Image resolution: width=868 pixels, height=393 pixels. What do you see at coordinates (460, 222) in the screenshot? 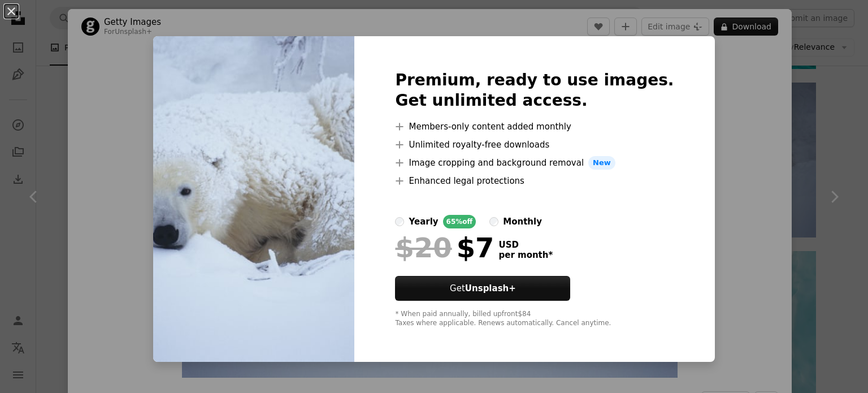
I see `div: 65% off` at bounding box center [460, 222].